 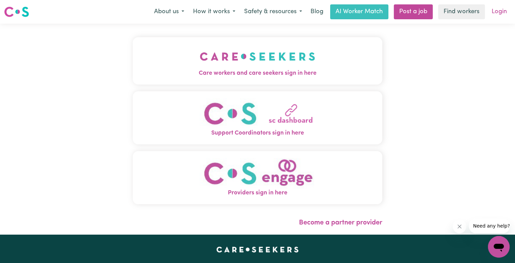 What do you see at coordinates (317, 12) in the screenshot?
I see `a: Blog` at bounding box center [317, 12].